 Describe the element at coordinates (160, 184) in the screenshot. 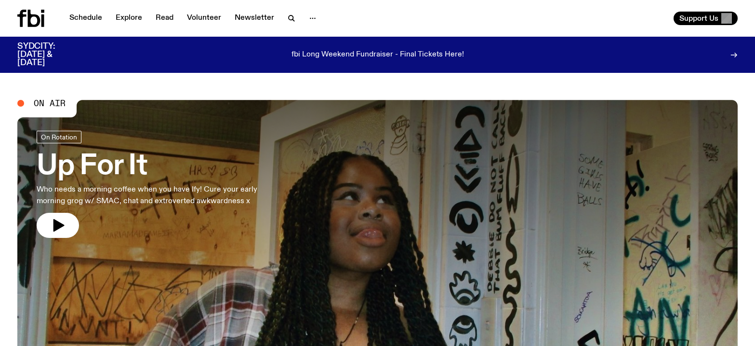

I see `a: Up For ItWho needs a morning coffee when you have Ify! Cure your early morning grog w/ SMAC, chat...` at that location.